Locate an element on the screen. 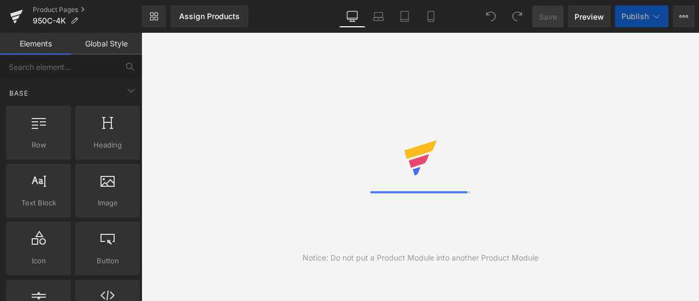 The image size is (699, 301). span: Image is located at coordinates (108, 203).